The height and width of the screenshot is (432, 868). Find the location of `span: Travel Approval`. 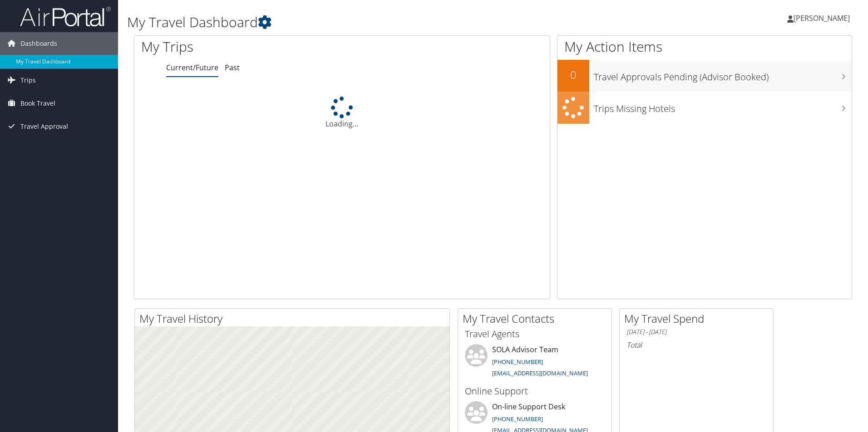

span: Travel Approval is located at coordinates (44, 126).